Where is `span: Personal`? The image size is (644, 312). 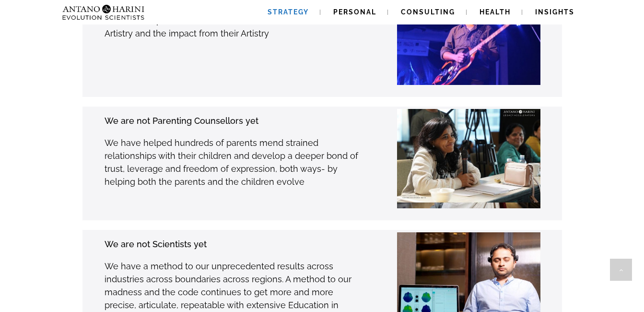
span: Personal is located at coordinates (355, 12).